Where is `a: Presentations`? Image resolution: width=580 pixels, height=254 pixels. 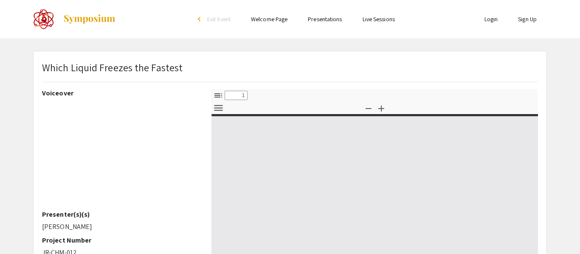
a: Presentations is located at coordinates (325, 19).